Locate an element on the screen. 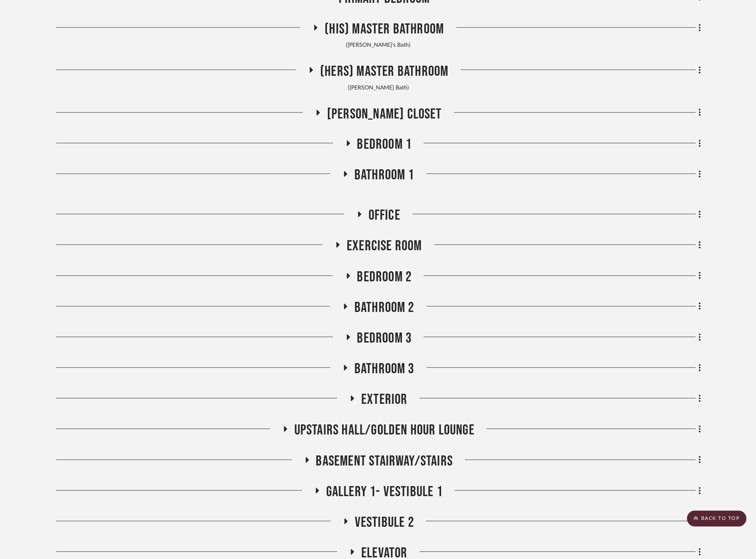  span: Gallery 1- Vestibule 1 is located at coordinates (384, 492).